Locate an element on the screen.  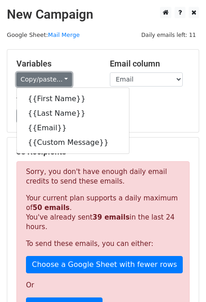
a: Copy/paste... is located at coordinates (44, 79).